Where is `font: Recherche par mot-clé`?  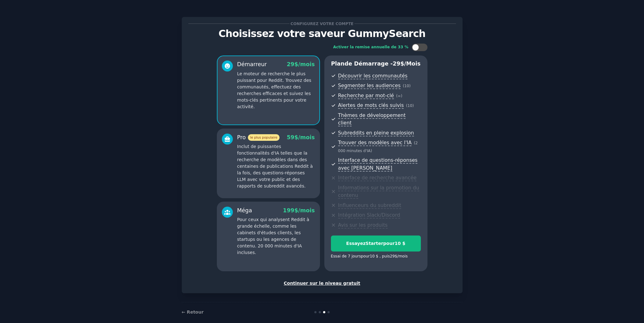
font: Recherche par mot-clé is located at coordinates (366, 95).